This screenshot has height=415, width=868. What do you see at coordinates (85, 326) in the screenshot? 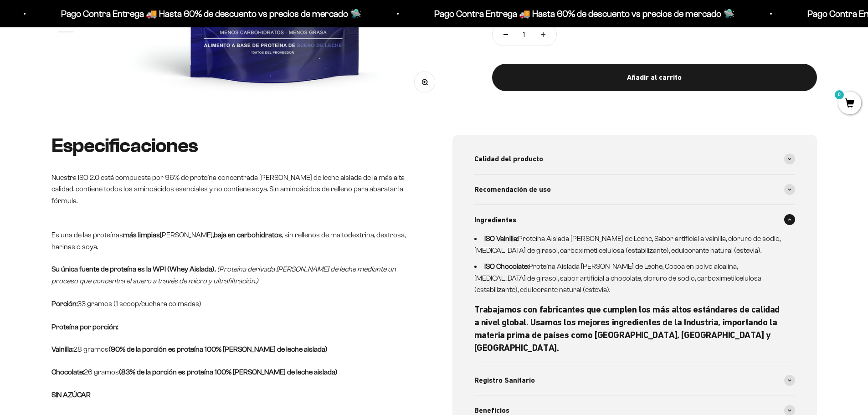
I see `strong: Proteína por porción:` at bounding box center [85, 326].